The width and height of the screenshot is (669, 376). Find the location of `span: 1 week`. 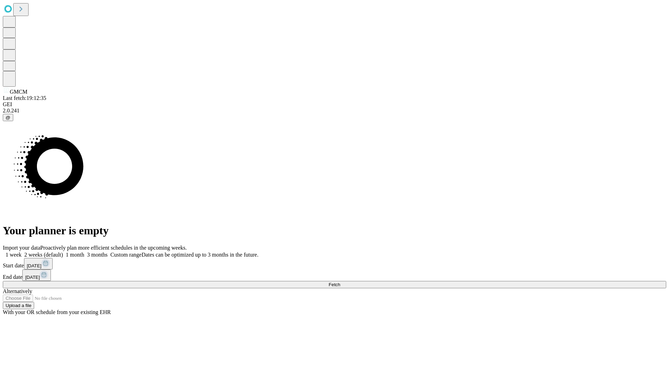

span: 1 week is located at coordinates (14, 255).